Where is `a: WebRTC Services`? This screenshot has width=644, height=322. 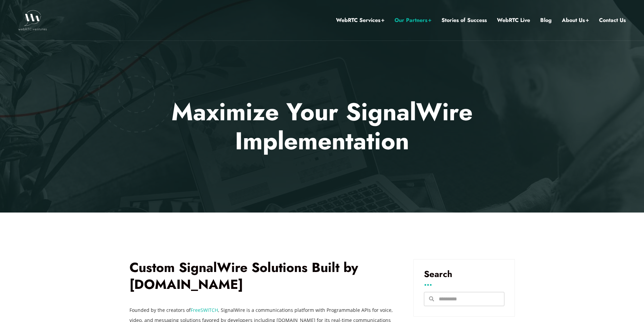
a: WebRTC Services is located at coordinates (360, 20).